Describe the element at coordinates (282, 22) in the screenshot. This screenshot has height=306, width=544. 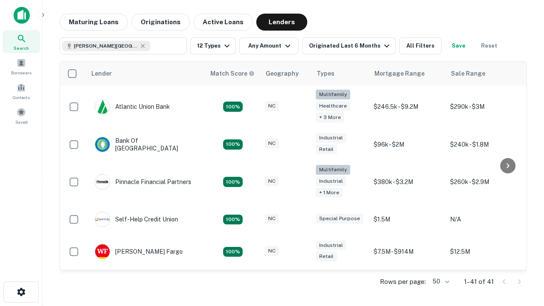
I see `button: Lenders` at that location.